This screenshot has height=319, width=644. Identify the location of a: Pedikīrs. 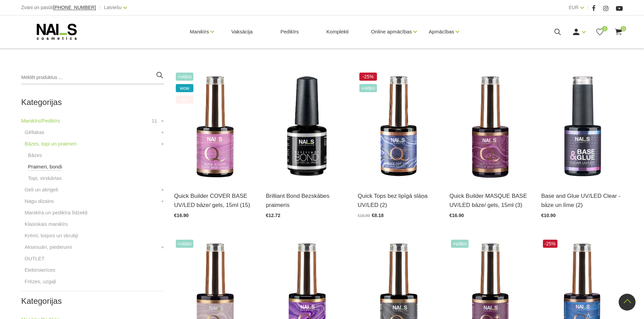
(289, 32).